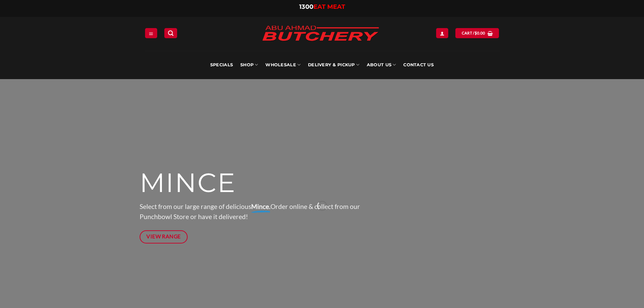 This screenshot has height=308, width=644. I want to click on bdi: 0.00, so click(480, 33).